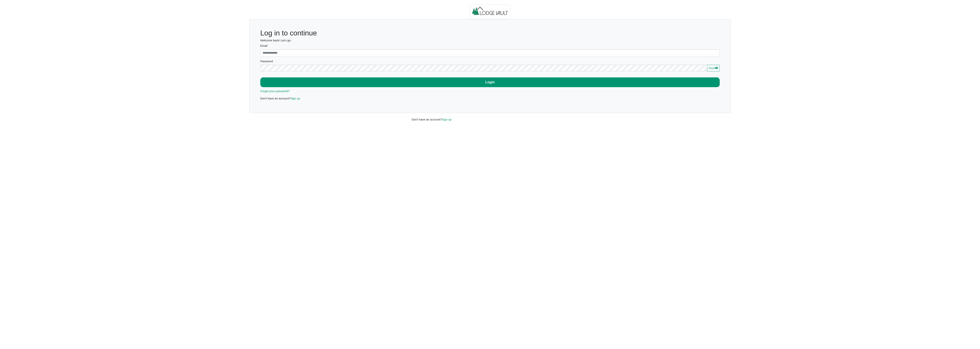 The height and width of the screenshot is (349, 980). I want to click on h6: Welcome back! Let's go., so click(490, 40).